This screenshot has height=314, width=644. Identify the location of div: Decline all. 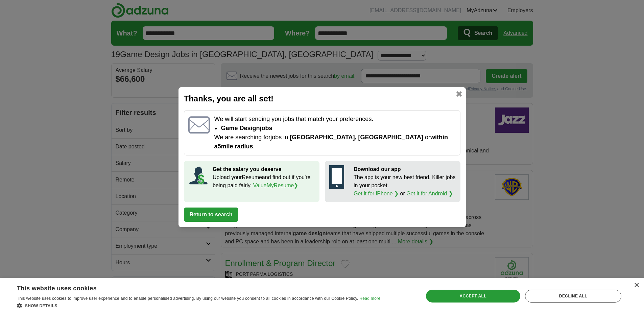
(573, 296).